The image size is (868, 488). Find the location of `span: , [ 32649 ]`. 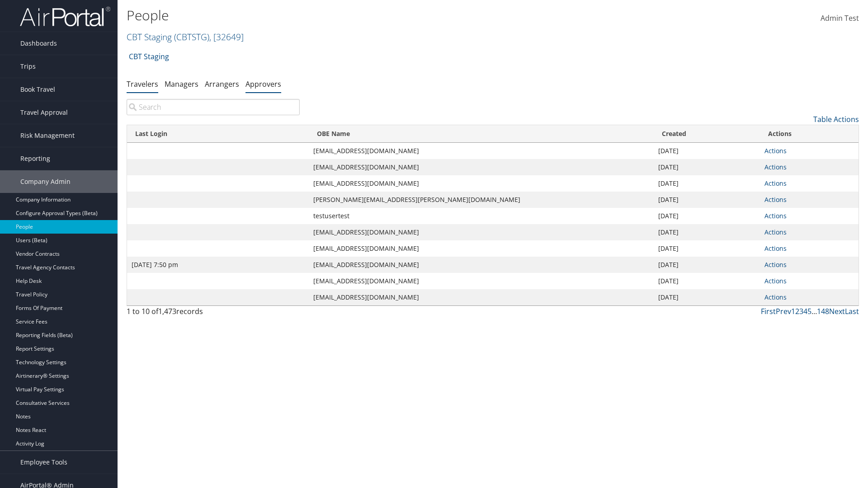

span: , [ 32649 ] is located at coordinates (227, 36).